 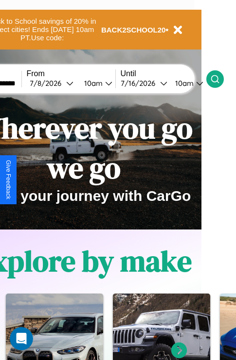 I want to click on label: Until, so click(x=163, y=74).